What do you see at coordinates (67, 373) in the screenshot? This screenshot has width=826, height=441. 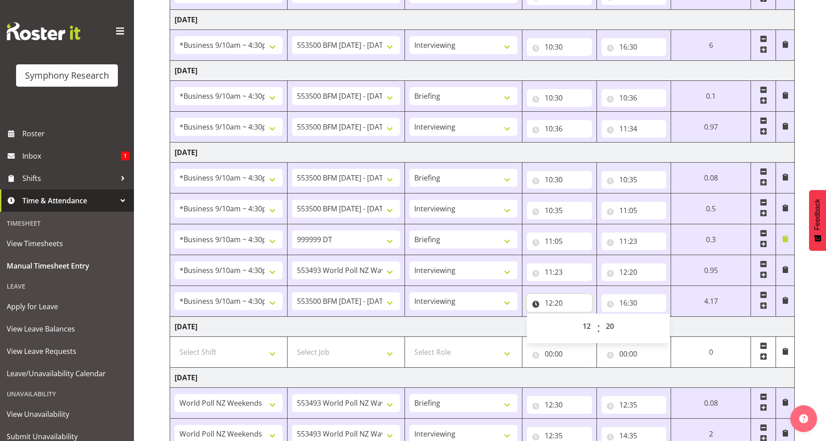 I see `a: Leave/Unavailability Calendar` at bounding box center [67, 373].